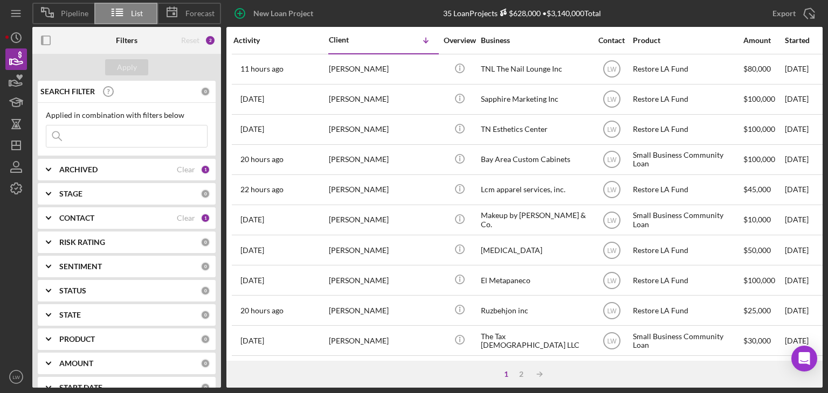  I want to click on div: TNL The Nail Lounge Inc, so click(535, 69).